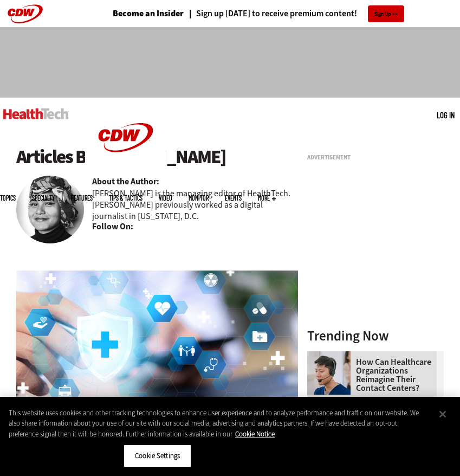 This screenshot has height=476, width=460. Describe the element at coordinates (157, 456) in the screenshot. I see `button: Cookie Settings` at that location.